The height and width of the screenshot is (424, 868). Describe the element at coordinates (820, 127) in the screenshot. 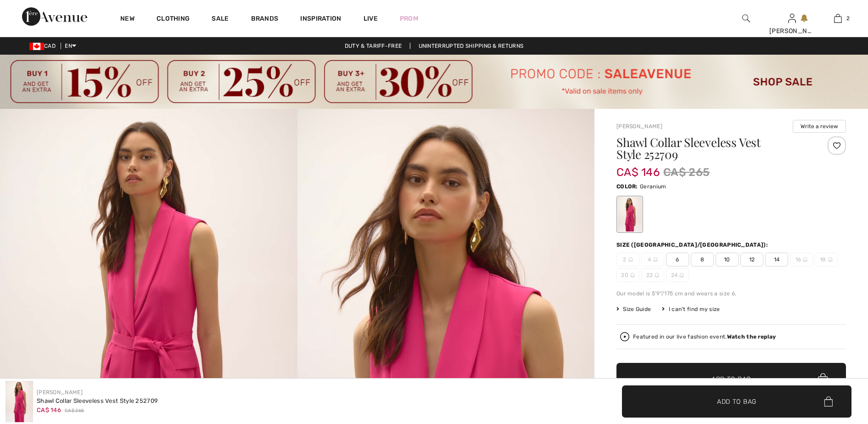

I see `button: Write a review` at that location.